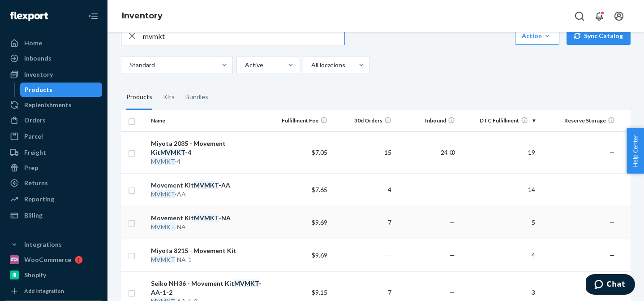 The height and width of the screenshot is (301, 644). I want to click on th: Name, so click(207, 121).